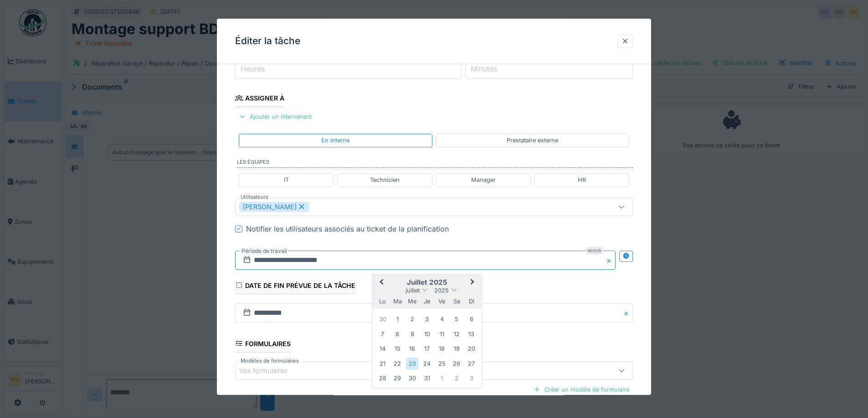  I want to click on div: Choose dimanche 6 juillet 2025, so click(471, 319).